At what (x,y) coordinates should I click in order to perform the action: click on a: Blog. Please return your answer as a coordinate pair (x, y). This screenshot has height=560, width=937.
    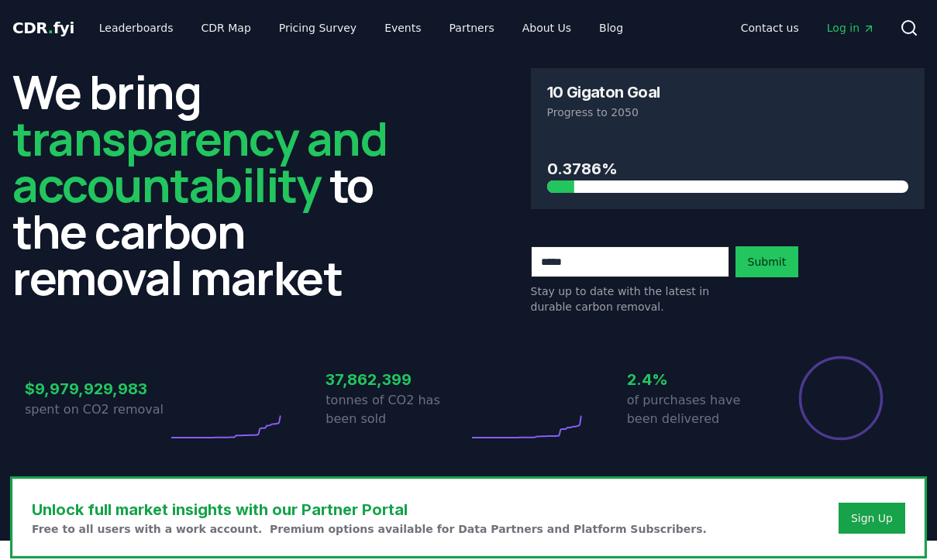
    Looking at the image, I should click on (610, 28).